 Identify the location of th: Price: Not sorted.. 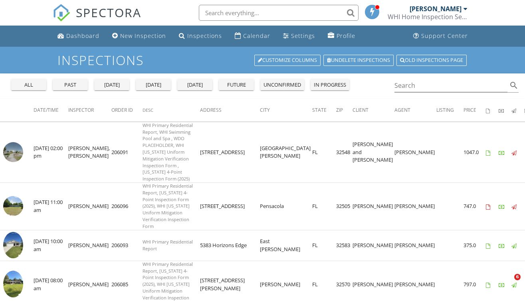
(475, 110).